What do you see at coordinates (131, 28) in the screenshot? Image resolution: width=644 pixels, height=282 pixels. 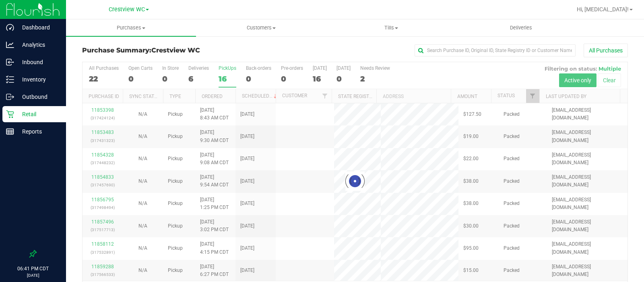 I see `span: Purchases` at bounding box center [131, 28].